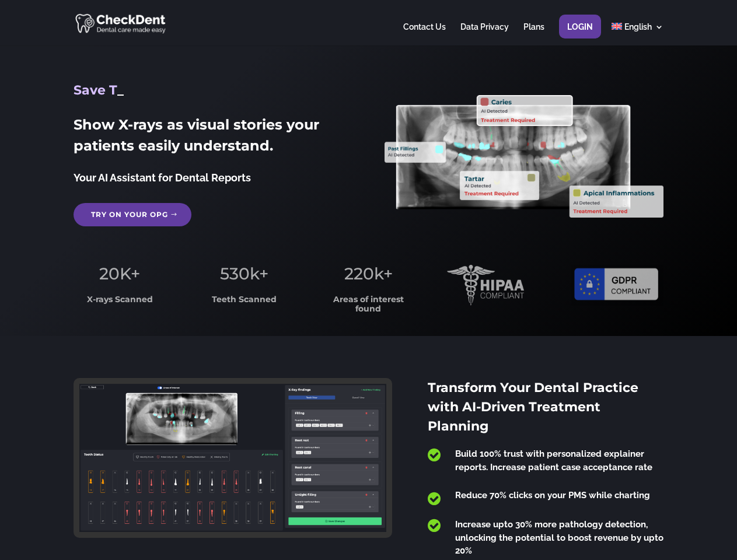  I want to click on a: Data Privacy, so click(484, 34).